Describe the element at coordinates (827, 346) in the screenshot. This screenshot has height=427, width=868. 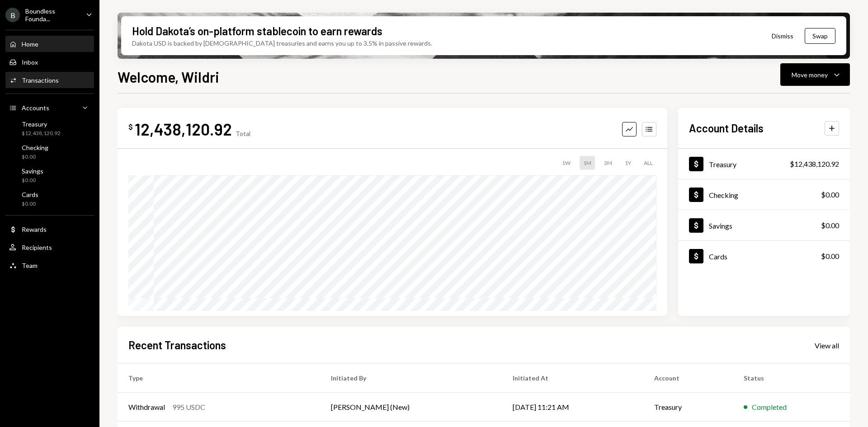
I see `div: View all` at that location.